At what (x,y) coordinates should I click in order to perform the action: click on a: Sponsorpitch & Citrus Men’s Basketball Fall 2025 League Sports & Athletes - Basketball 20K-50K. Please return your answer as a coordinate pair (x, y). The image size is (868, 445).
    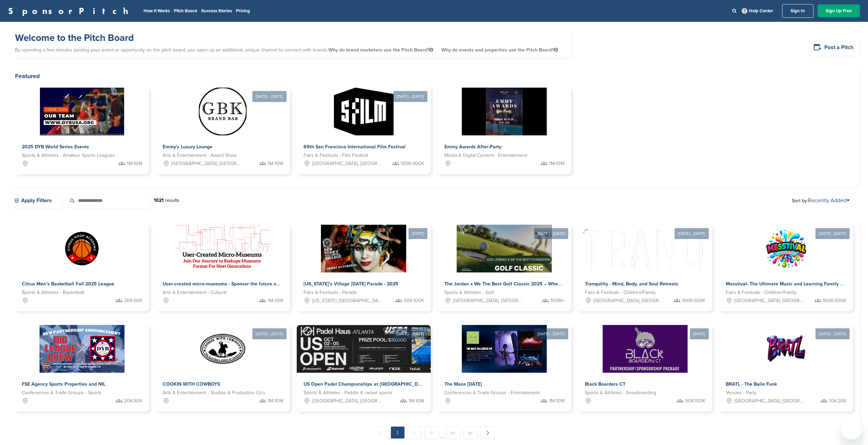
    Looking at the image, I should click on (82, 268).